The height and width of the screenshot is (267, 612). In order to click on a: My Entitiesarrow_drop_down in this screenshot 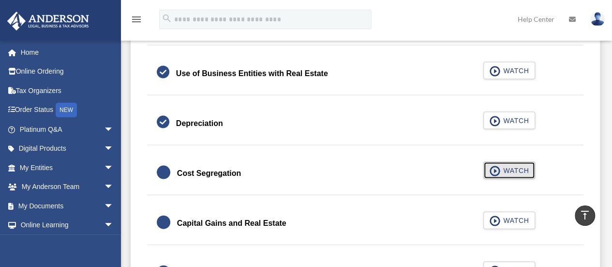, I will do `click(67, 167)`.